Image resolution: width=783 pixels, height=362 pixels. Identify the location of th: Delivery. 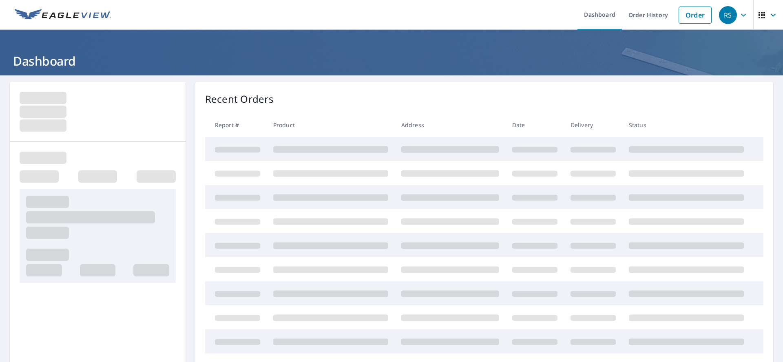
(593, 125).